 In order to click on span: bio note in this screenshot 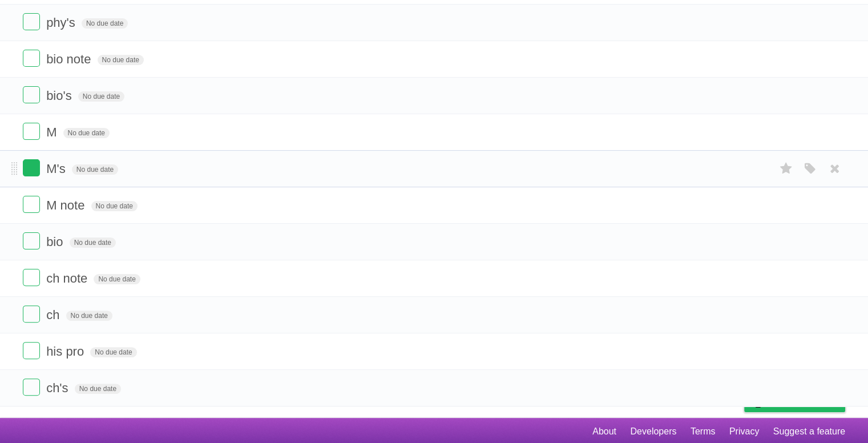, I will do `click(70, 59)`.